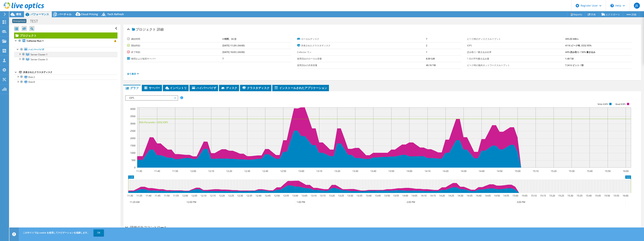 The height and width of the screenshot is (241, 644). What do you see at coordinates (285, 196) in the screenshot?
I see `text: 12:55` at bounding box center [285, 196].